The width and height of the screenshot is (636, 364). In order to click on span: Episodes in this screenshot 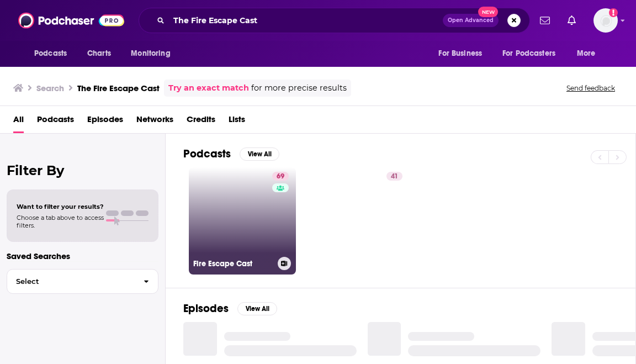, I will do `click(105, 121)`.